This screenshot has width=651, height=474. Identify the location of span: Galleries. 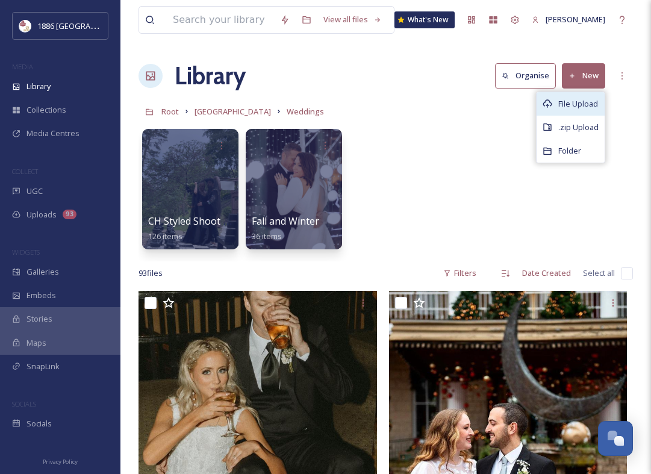
(43, 272).